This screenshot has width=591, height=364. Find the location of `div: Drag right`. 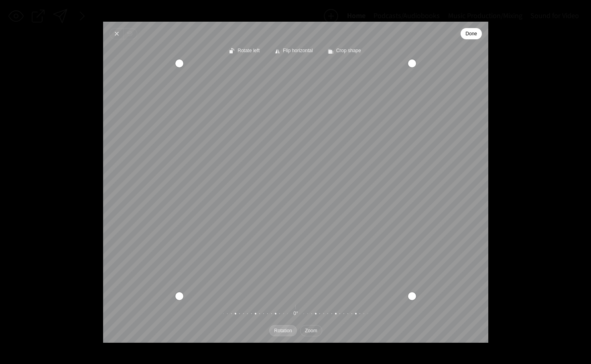

div: Drag right is located at coordinates (412, 180).